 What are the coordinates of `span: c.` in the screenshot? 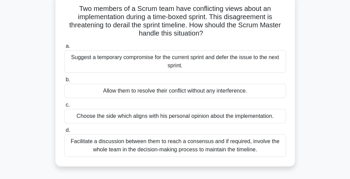 It's located at (68, 105).